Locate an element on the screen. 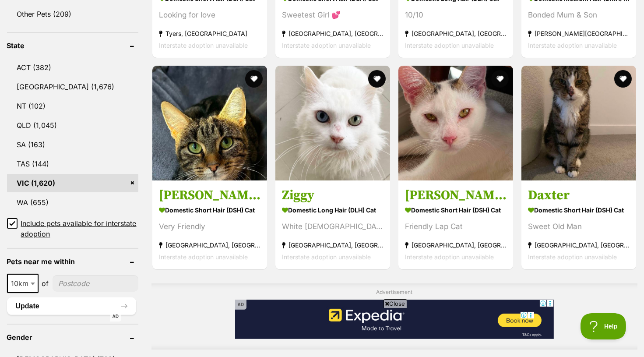  a: QLD (1,045) is located at coordinates (73, 125).